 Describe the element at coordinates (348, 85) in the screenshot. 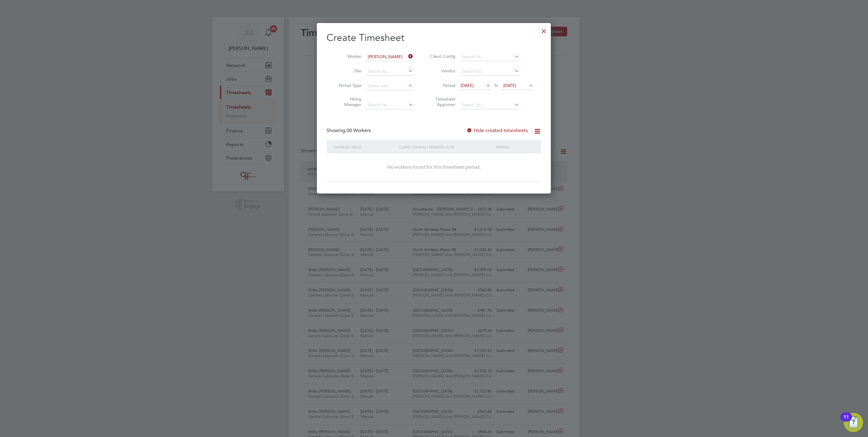

I see `label: Period Type` at that location.